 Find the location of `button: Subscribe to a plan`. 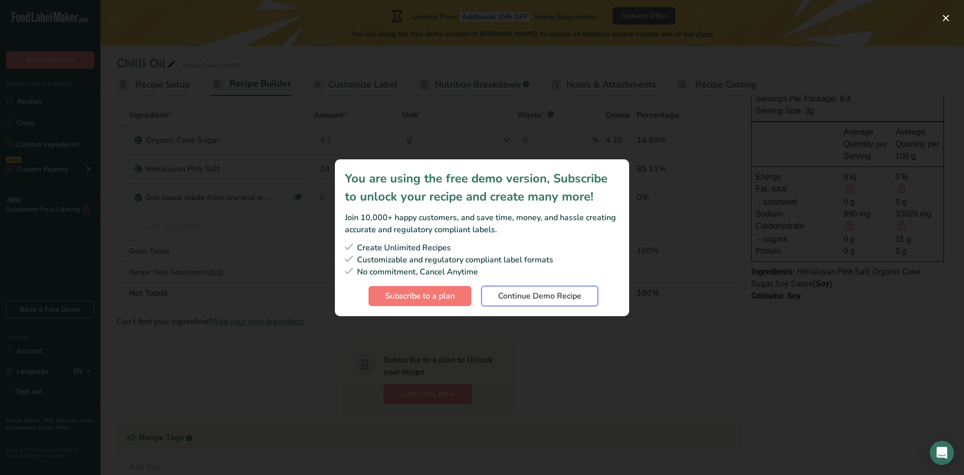

button: Subscribe to a plan is located at coordinates (420, 296).